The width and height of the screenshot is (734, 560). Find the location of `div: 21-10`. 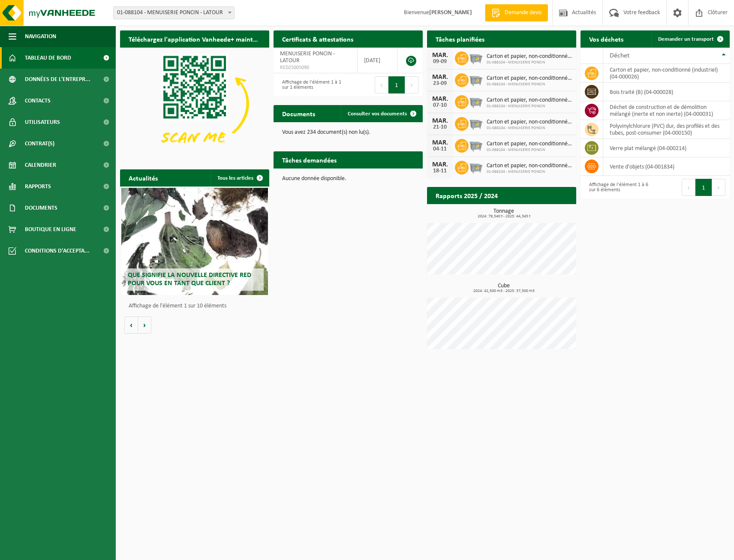

div: 21-10 is located at coordinates (440, 128).